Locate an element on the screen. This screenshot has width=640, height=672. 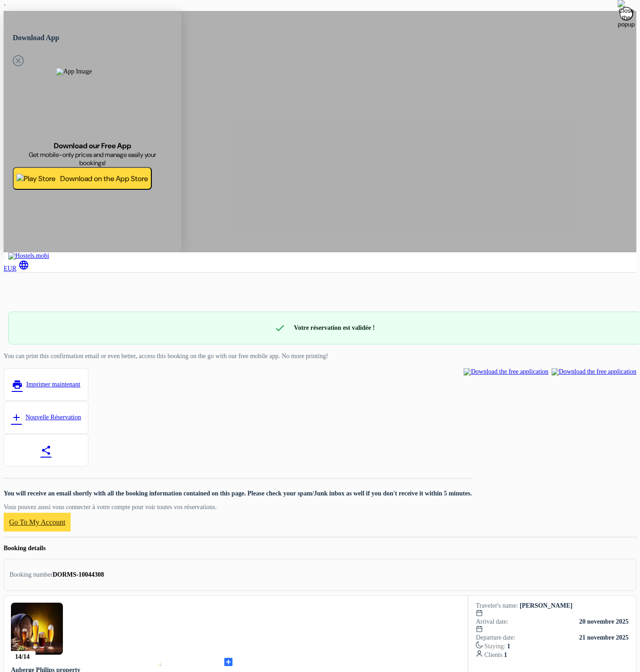
a: share is located at coordinates (46, 451).